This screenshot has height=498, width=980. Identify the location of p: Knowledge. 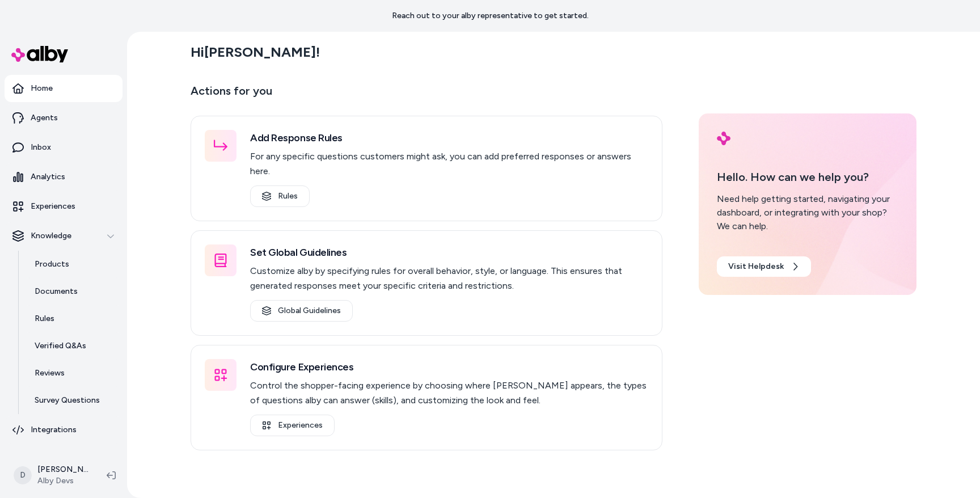
(51, 236).